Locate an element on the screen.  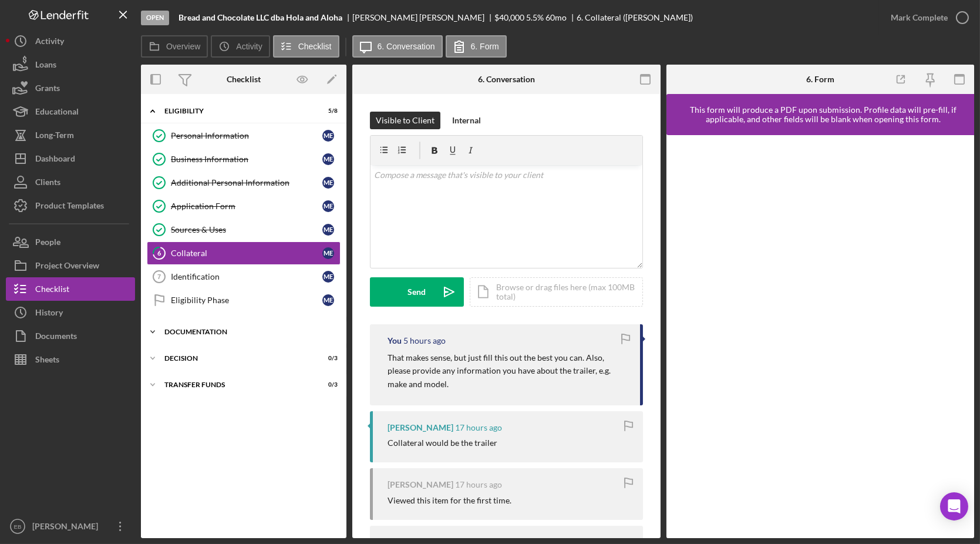
a: 7IdentificationME is located at coordinates (244, 277).